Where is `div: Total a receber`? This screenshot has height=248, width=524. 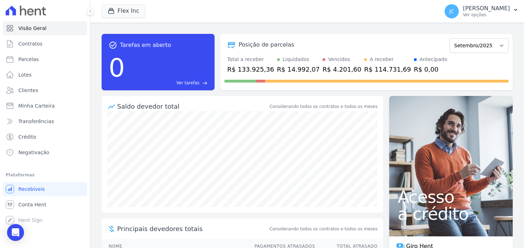
div: Total a receber is located at coordinates (251, 59).